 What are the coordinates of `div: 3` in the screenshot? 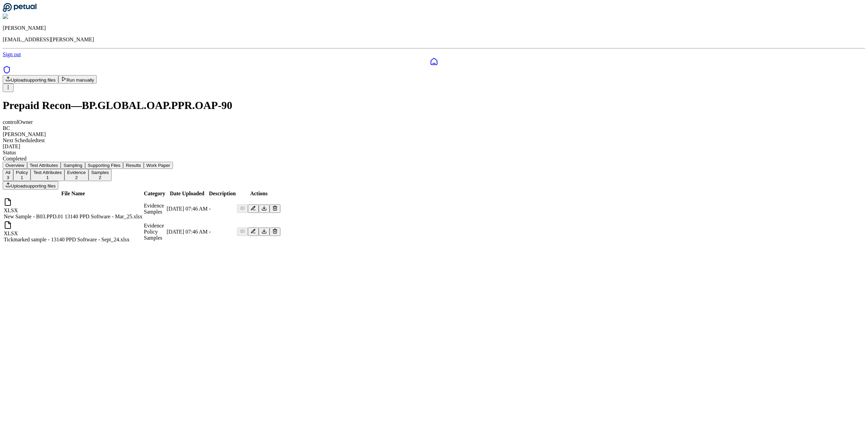 It's located at (8, 177).